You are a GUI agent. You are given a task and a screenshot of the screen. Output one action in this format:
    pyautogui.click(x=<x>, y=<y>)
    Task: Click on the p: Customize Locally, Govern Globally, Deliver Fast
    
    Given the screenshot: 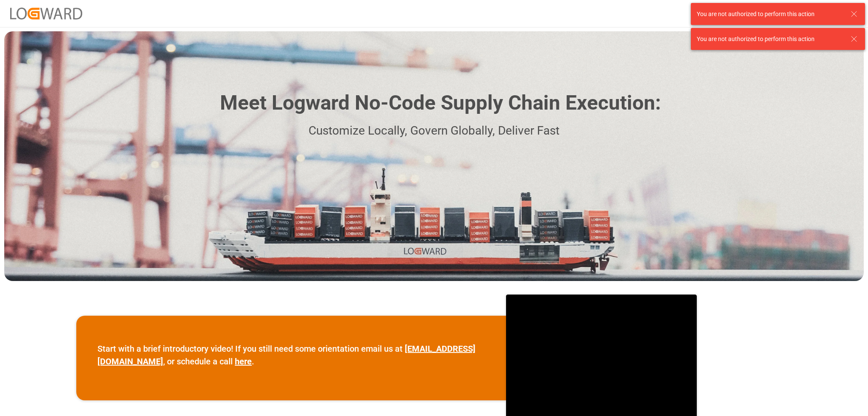 What is the action you would take?
    pyautogui.click(x=434, y=131)
    